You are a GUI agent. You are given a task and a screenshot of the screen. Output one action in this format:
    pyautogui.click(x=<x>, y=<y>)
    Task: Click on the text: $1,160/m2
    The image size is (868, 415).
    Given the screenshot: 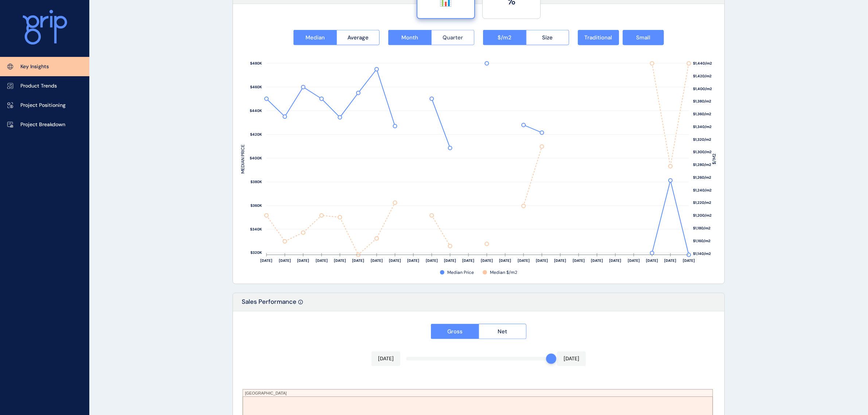 What is the action you would take?
    pyautogui.click(x=702, y=241)
    